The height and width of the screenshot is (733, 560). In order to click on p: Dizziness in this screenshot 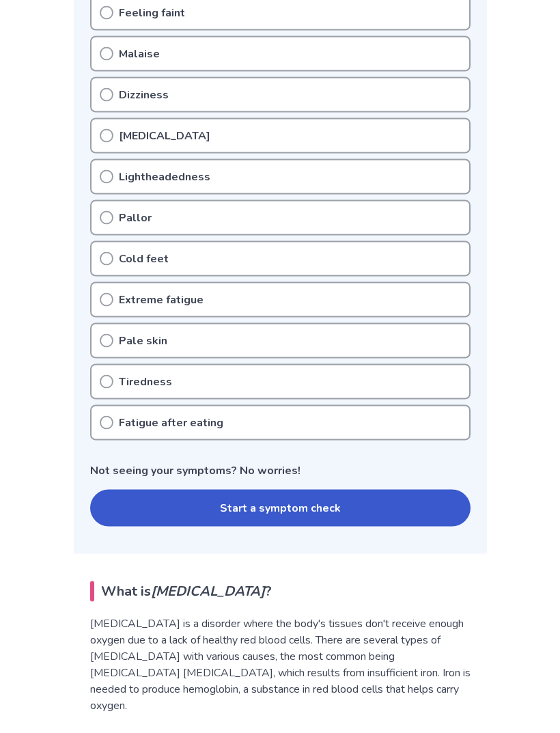, I will do `click(144, 95)`.